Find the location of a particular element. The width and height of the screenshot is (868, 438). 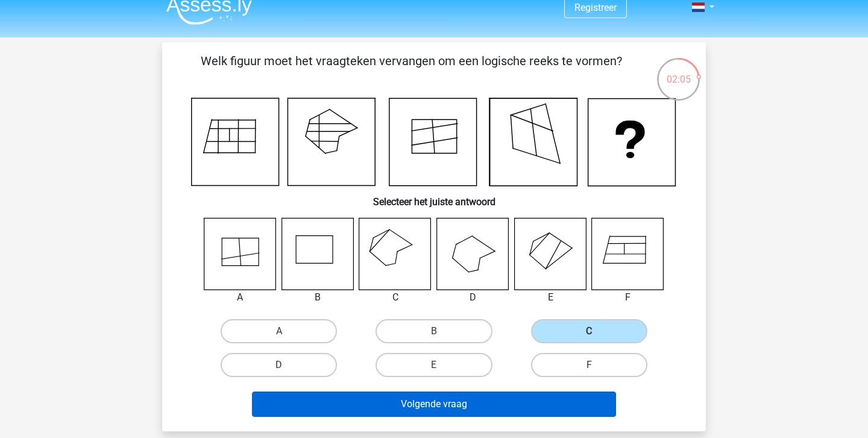

div: C is located at coordinates (395, 297).